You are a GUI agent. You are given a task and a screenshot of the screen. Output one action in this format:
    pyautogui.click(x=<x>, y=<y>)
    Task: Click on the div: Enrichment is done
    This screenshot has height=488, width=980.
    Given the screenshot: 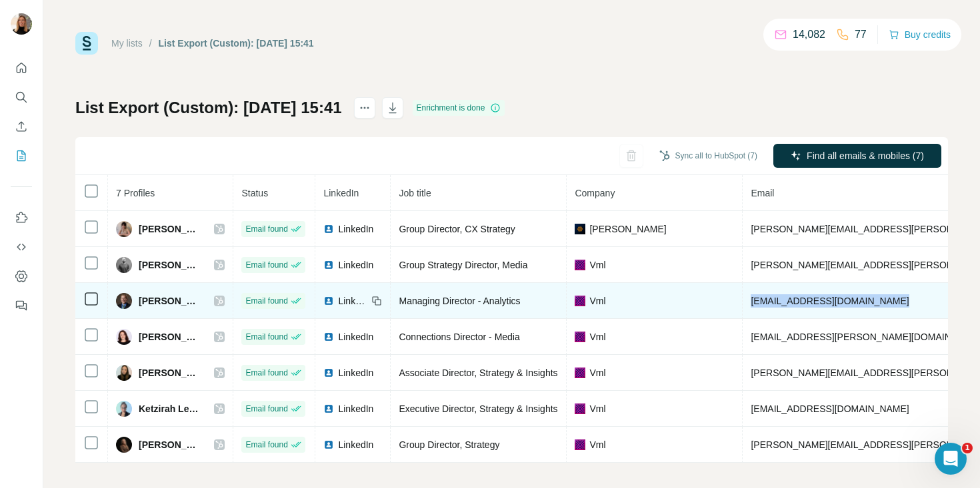 What is the action you would take?
    pyautogui.click(x=458, y=108)
    